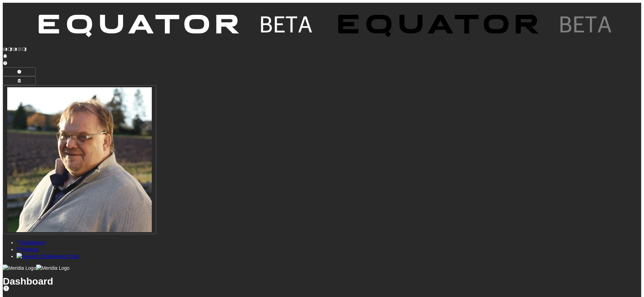 Image resolution: width=644 pixels, height=297 pixels. Describe the element at coordinates (322, 285) in the screenshot. I see `h1: Dashboard` at that location.